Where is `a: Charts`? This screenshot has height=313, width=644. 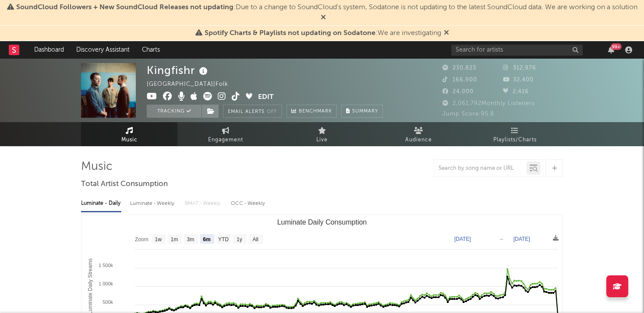 a: Charts is located at coordinates (151, 50).